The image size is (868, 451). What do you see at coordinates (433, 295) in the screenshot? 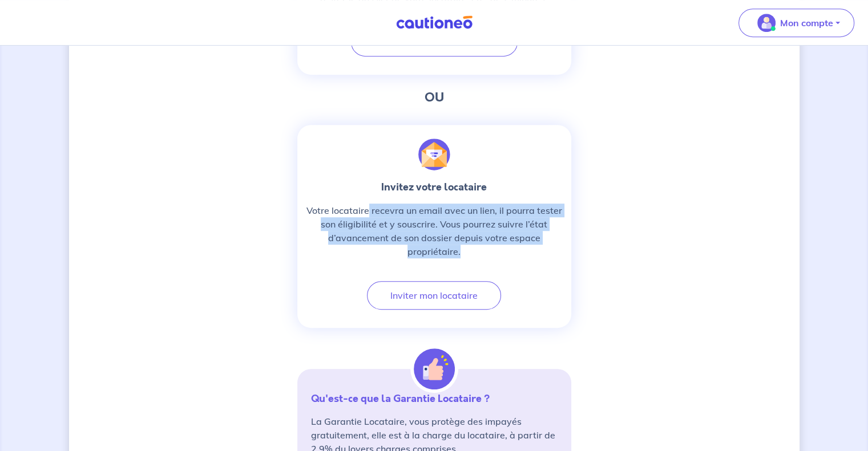
I see `button: Inviter mon locataire` at bounding box center [433, 295].